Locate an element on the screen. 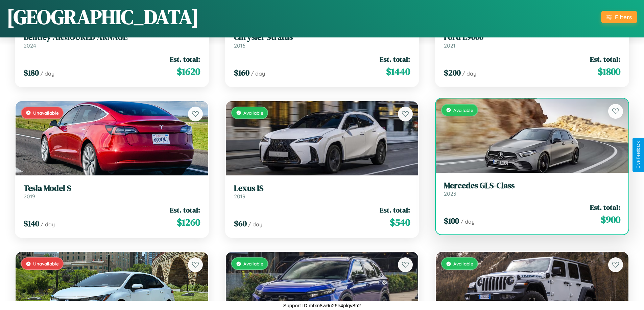 This screenshot has height=310, width=644. h3: Mercedes GLS-Class is located at coordinates (532, 185).